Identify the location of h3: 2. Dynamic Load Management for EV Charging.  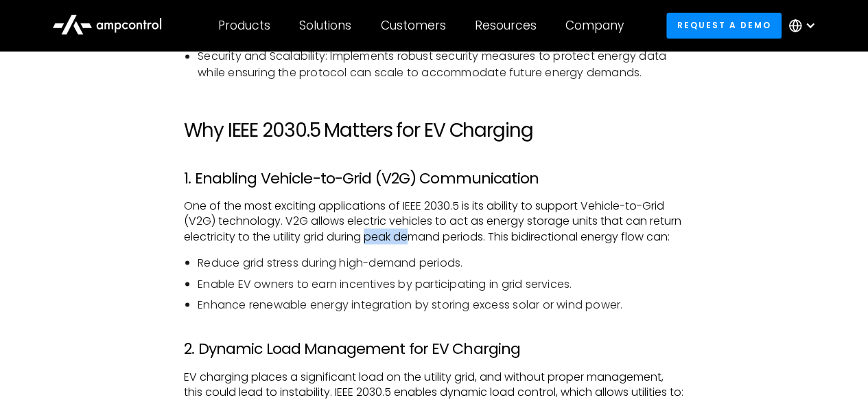
(434, 348).